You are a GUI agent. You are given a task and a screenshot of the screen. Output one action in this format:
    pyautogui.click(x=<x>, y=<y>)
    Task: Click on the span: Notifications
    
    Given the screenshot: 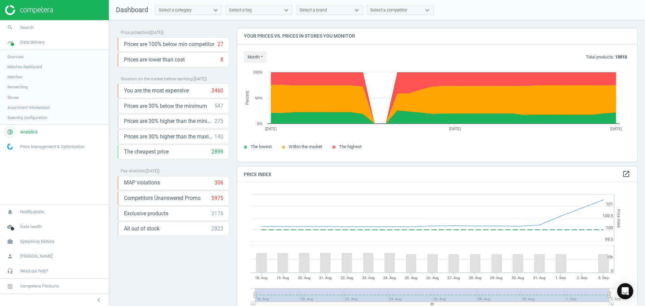 What is the action you would take?
    pyautogui.click(x=32, y=212)
    